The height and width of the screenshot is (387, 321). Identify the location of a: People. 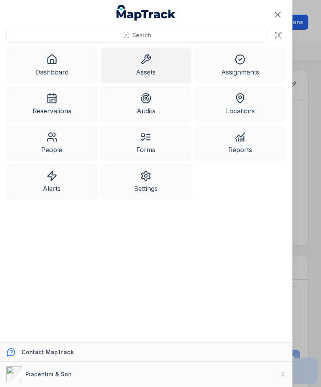
(52, 143).